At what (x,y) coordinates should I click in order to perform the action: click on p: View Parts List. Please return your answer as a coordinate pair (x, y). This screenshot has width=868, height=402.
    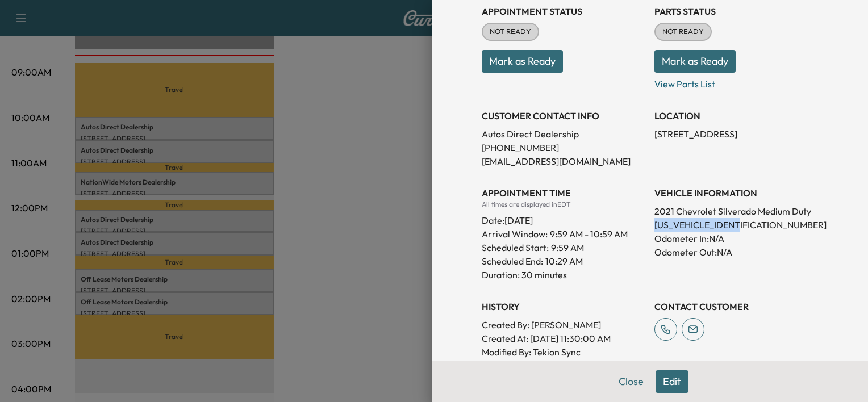
    Looking at the image, I should click on (736, 82).